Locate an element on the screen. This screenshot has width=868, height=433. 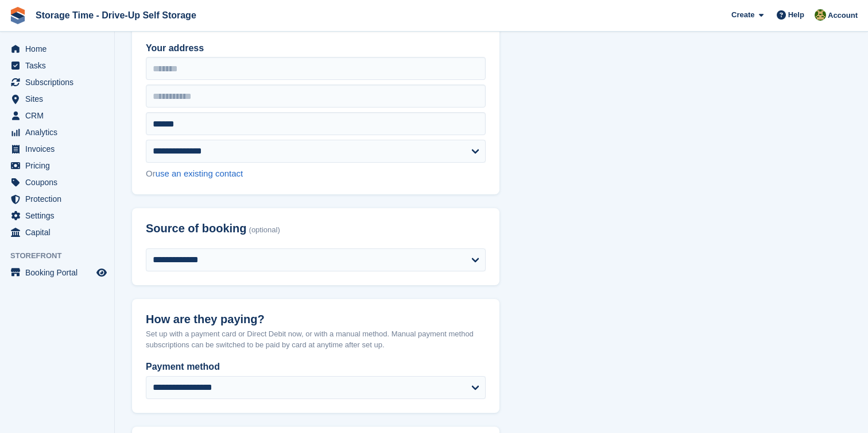
a: use an existing contact is located at coordinates (200, 173).